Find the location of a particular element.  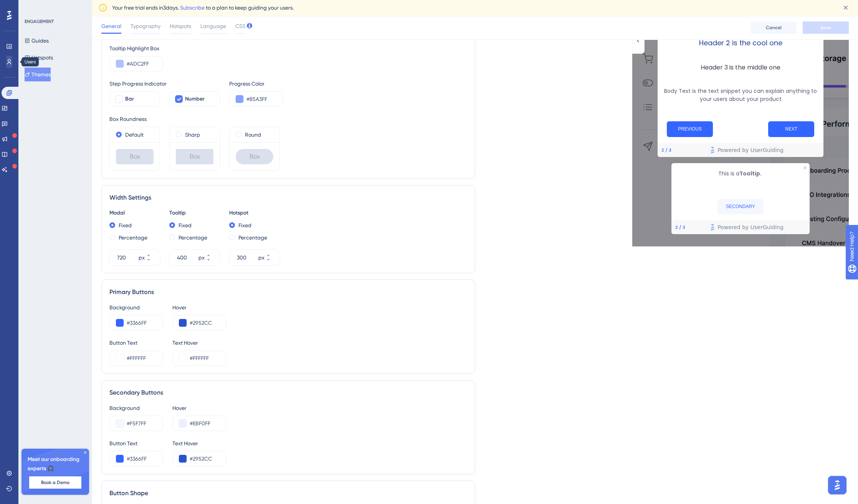

span: Bar is located at coordinates (129, 99).